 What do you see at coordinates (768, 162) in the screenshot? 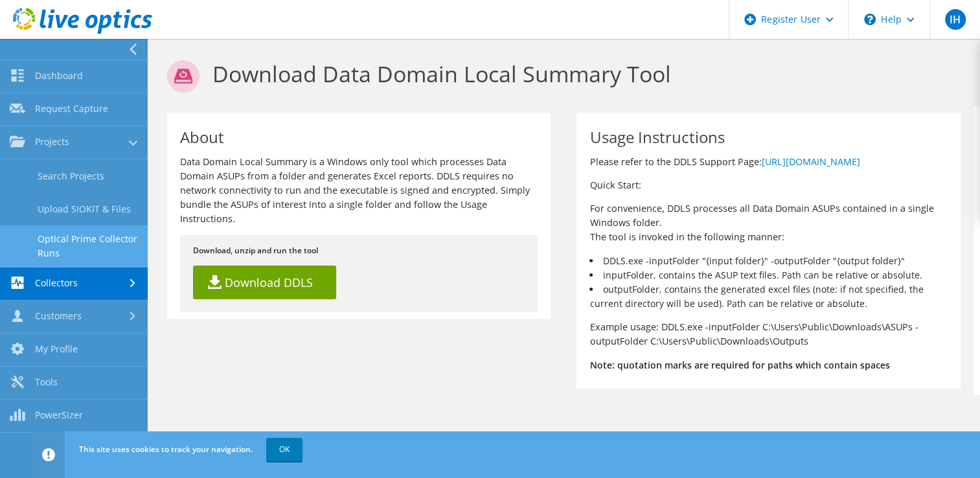
I see `p: Please refer to the DDLS Support Page:` at bounding box center [768, 162].